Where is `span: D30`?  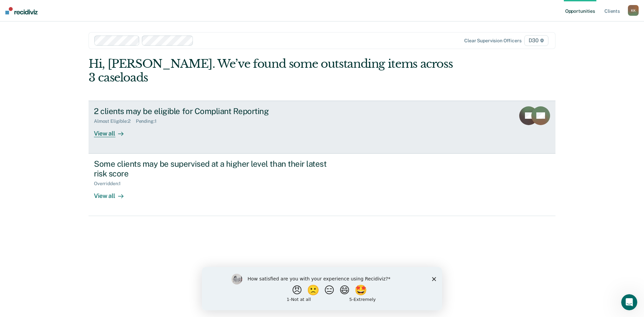
span: D30 is located at coordinates (536, 40).